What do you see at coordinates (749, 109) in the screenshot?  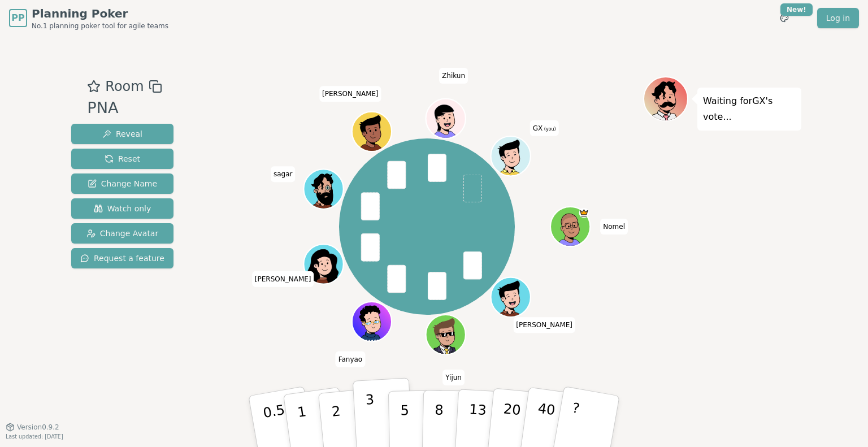 I see `p: Waiting for GX 's vote...` at bounding box center [749, 109].